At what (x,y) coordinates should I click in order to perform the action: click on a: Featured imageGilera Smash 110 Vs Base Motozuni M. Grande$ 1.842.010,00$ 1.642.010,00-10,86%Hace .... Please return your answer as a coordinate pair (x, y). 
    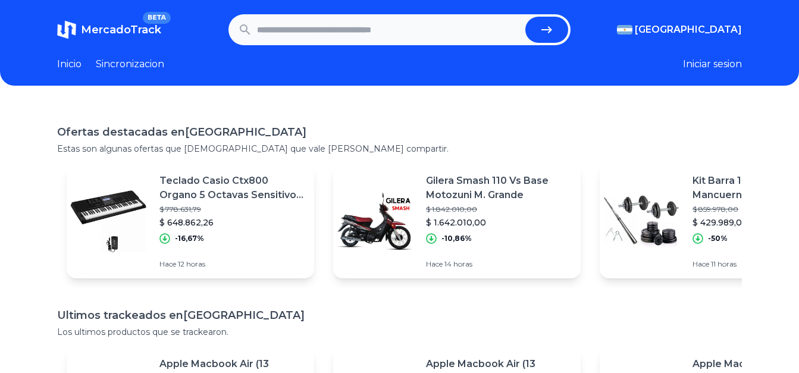
    Looking at the image, I should click on (457, 221).